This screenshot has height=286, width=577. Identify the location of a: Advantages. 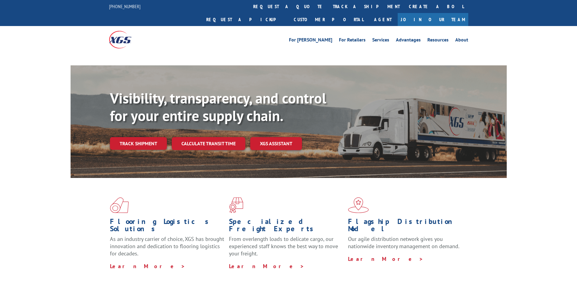
(408, 41).